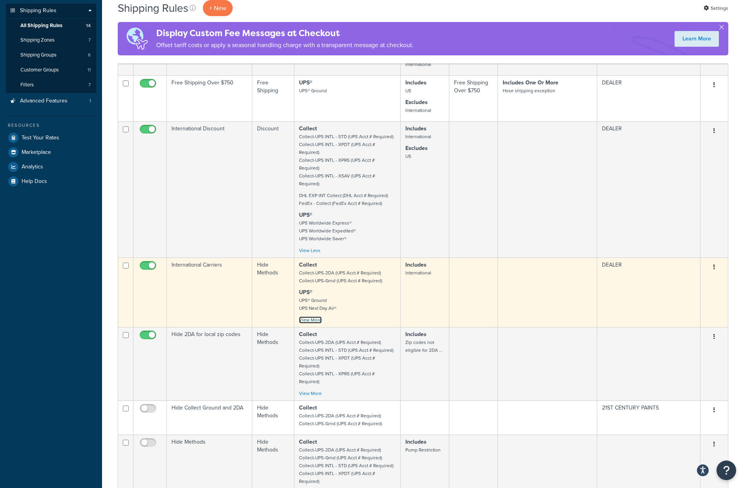 This screenshot has width=744, height=488. I want to click on small: Pump Restriction, so click(423, 450).